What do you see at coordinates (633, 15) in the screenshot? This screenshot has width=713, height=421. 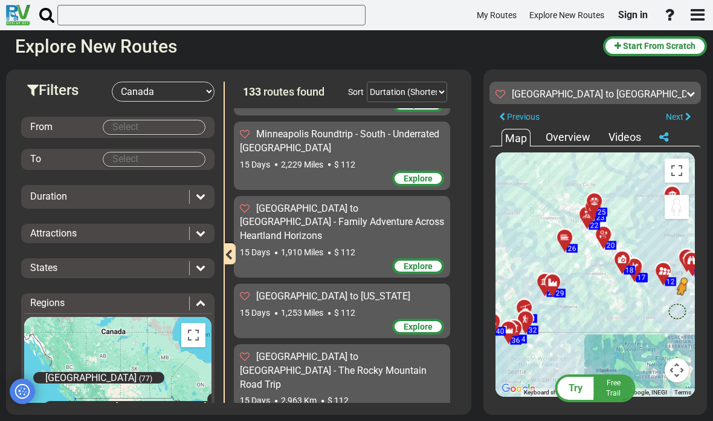 I see `span: Sign in` at bounding box center [633, 15].